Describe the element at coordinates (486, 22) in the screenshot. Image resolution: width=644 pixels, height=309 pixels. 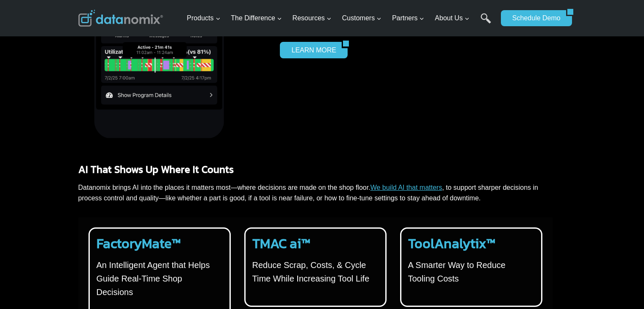
I see `a: Search` at that location.